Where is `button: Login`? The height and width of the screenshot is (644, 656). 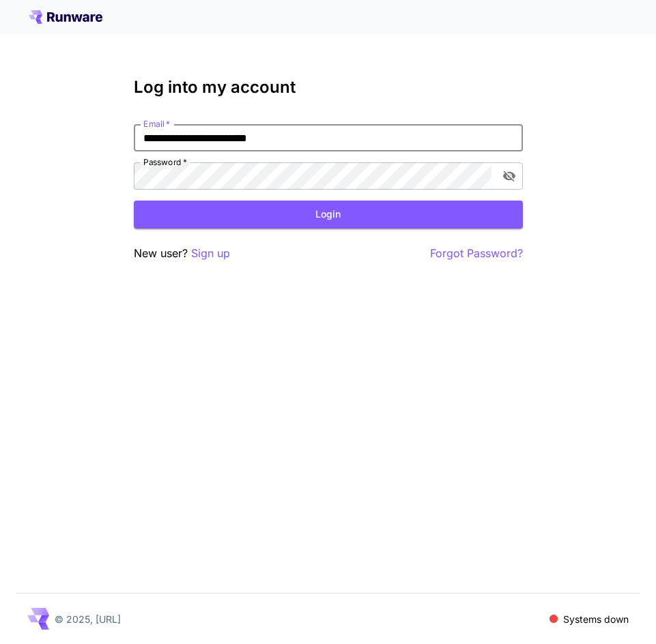 button: Login is located at coordinates (328, 214).